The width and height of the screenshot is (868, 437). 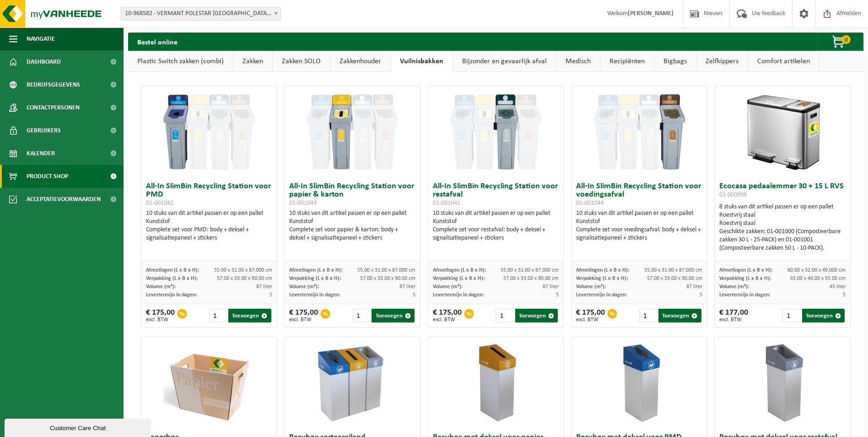 What do you see at coordinates (505, 61) in the screenshot?
I see `a: Bijzonder en gevaarlijk afval` at bounding box center [505, 61].